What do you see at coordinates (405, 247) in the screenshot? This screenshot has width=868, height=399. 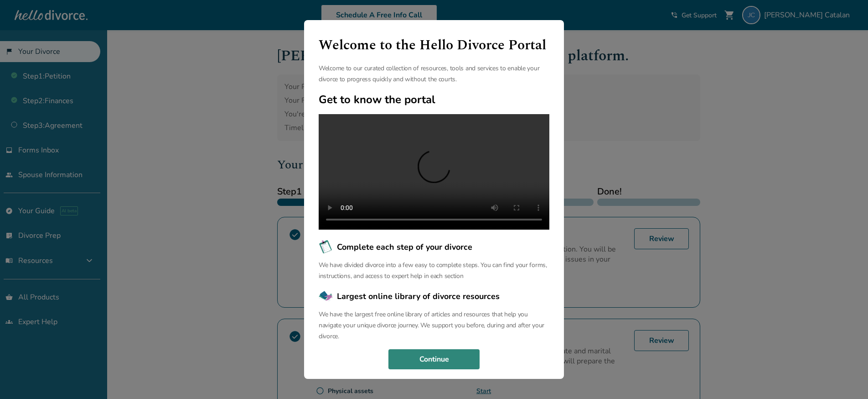 I see `span: Complete each step of your divorce` at bounding box center [405, 247].